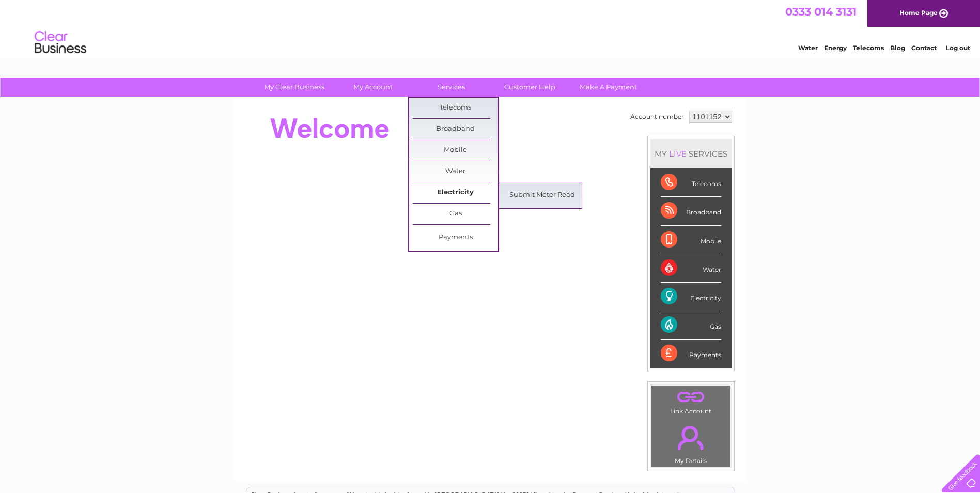 The height and width of the screenshot is (493, 980). I want to click on div: Electricity, so click(691, 297).